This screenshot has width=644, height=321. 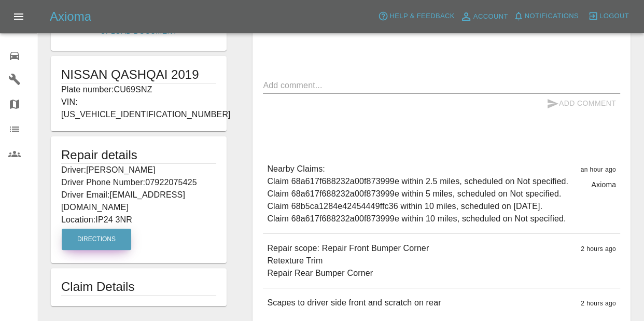 I want to click on button: Directions, so click(x=97, y=239).